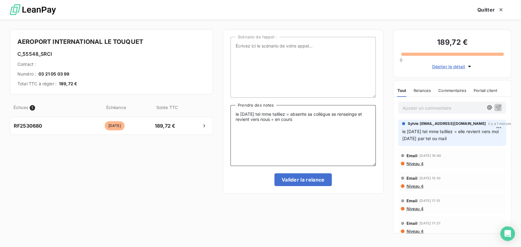 This screenshot has width=521, height=247. Describe the element at coordinates (167, 107) in the screenshot. I see `span: Solde TTC` at that location.